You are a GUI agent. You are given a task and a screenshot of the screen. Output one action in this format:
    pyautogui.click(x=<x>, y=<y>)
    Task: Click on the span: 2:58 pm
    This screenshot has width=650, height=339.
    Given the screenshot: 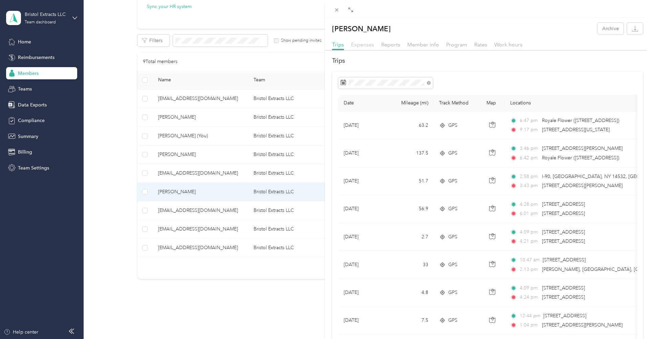 What is the action you would take?
    pyautogui.click(x=529, y=176)
    